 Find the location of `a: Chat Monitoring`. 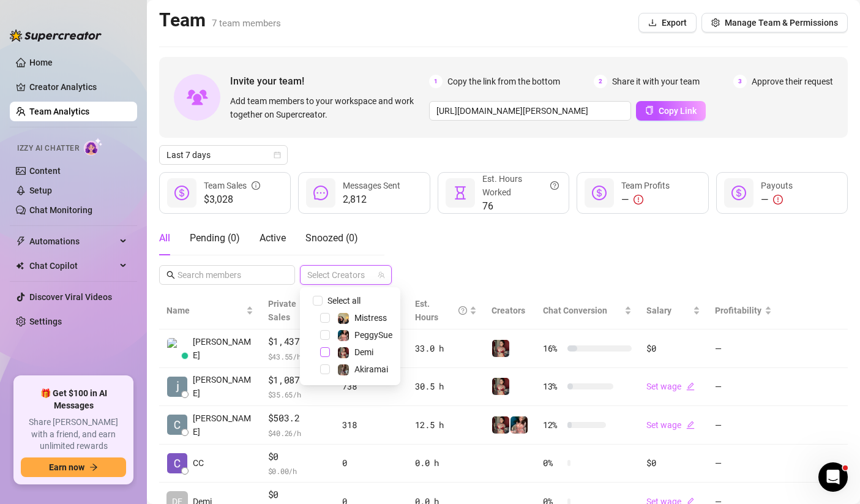

a: Chat Monitoring is located at coordinates (60, 210).